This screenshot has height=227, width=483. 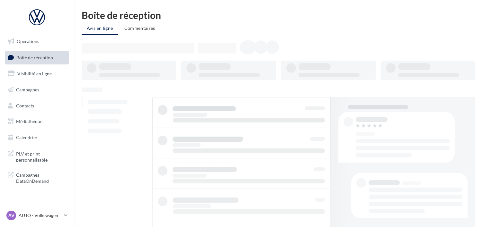 I want to click on a: AV AUTO - Volkswagen, so click(x=37, y=216).